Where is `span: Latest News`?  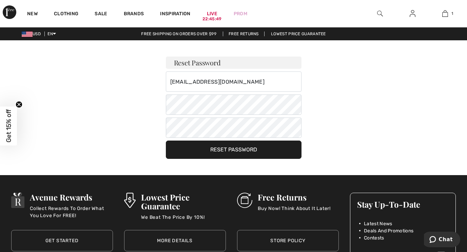
span: Latest News is located at coordinates (378, 224).